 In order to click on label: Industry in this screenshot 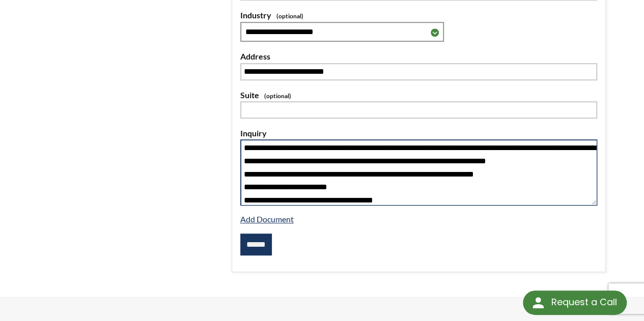, I will do `click(418, 16)`.